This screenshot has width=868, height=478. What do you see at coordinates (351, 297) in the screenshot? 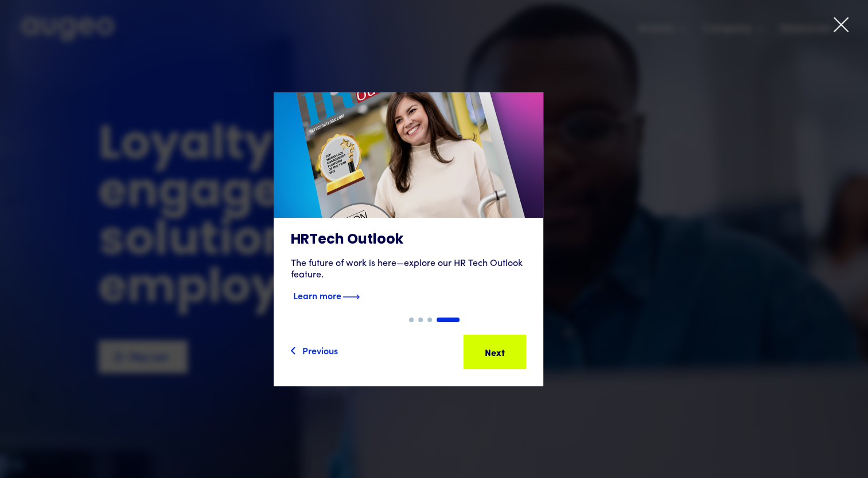
I see `img: Blue text arrow` at bounding box center [351, 297].